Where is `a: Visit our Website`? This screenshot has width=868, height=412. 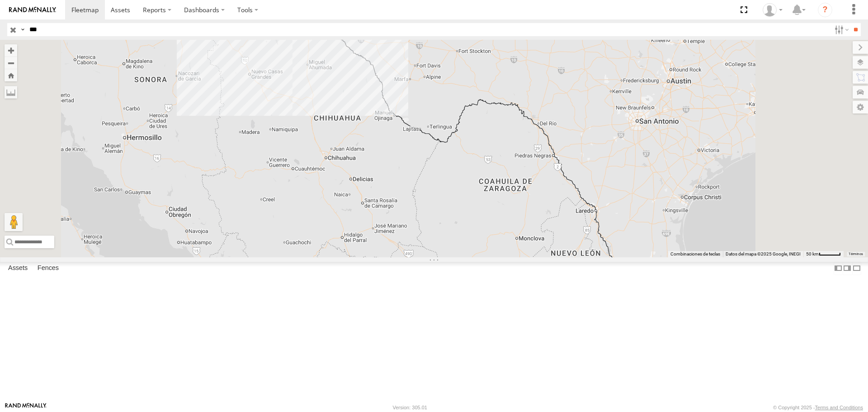
a: Visit our Website is located at coordinates (26, 408).